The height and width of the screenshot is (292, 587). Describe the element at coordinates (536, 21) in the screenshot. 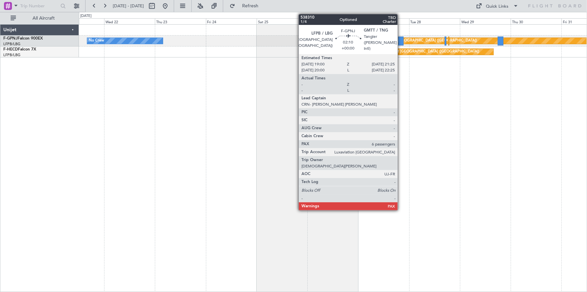

I see `div: Thu 30` at that location.